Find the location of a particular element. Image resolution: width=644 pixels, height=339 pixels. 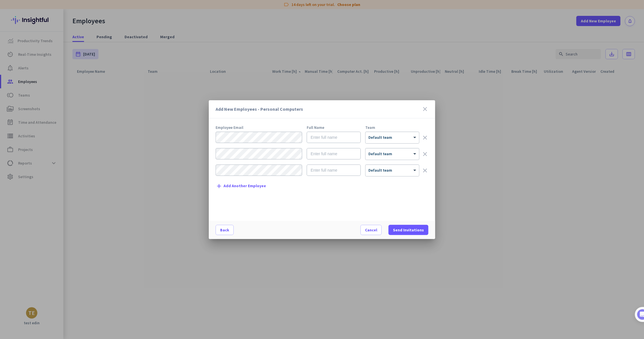

span: Add Another Employee is located at coordinates (245, 186).